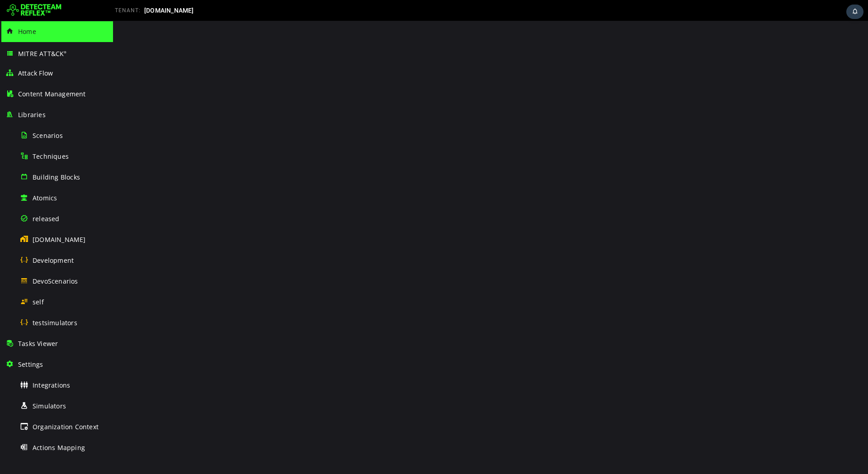 This screenshot has width=868, height=474. Describe the element at coordinates (51, 156) in the screenshot. I see `span: Techniques` at that location.